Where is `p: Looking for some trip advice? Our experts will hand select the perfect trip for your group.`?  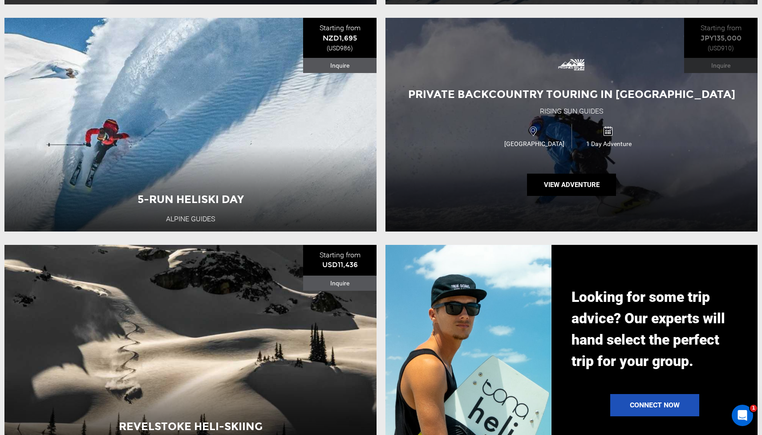 p: Looking for some trip advice? Our experts will hand select the perfect trip for your group. is located at coordinates (654, 329).